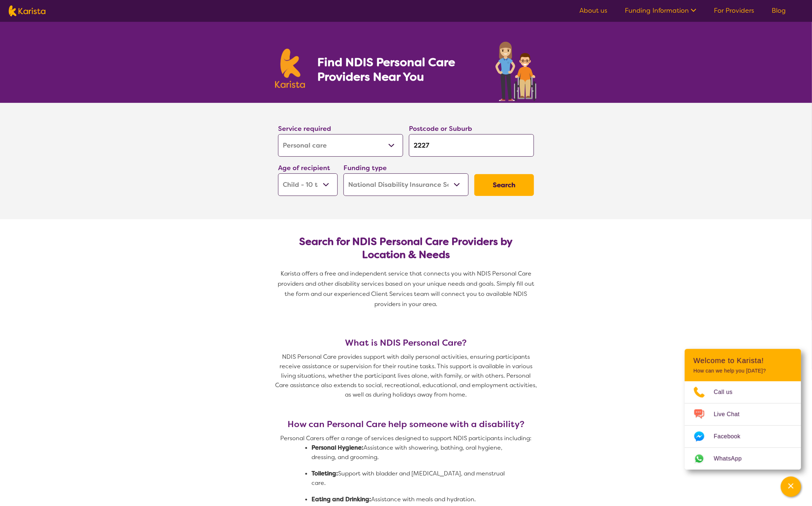 Image resolution: width=812 pixels, height=506 pixels. What do you see at coordinates (337, 448) in the screenshot?
I see `strong: Personal Hygiene:` at bounding box center [337, 448].